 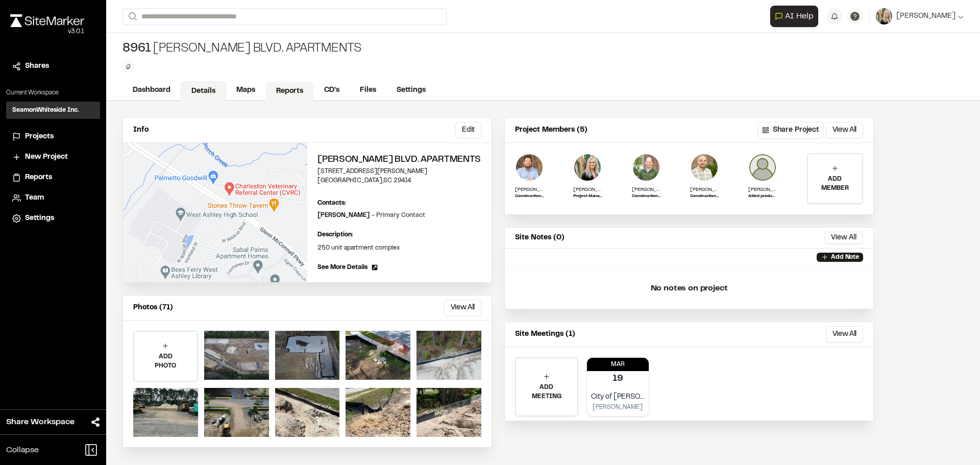 I want to click on span: Reports, so click(x=38, y=177).